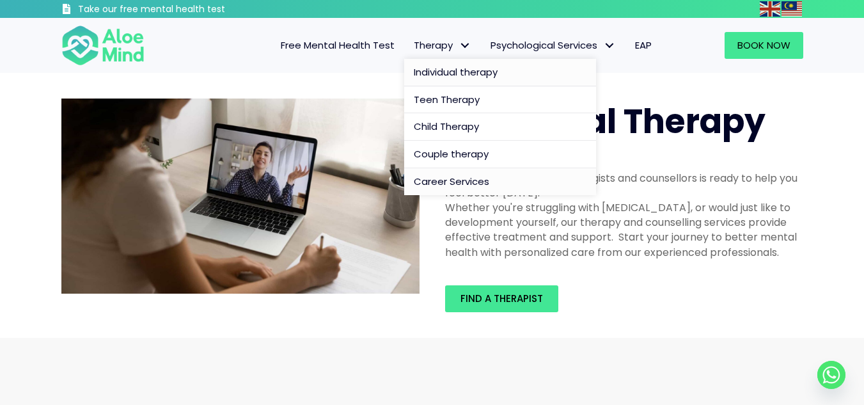 The height and width of the screenshot is (405, 864). I want to click on span: Individual Therapy, so click(605, 121).